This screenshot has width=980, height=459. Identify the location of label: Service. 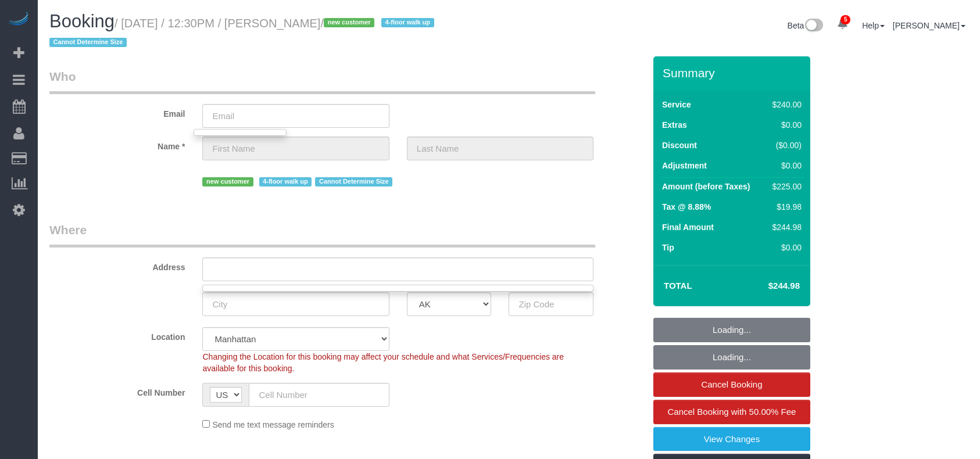
(677, 105).